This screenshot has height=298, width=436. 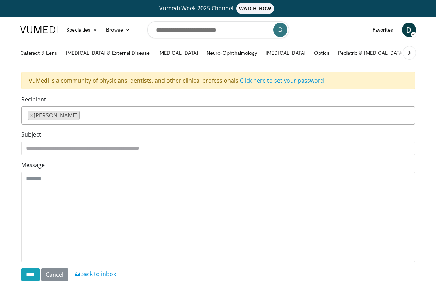 What do you see at coordinates (34, 99) in the screenshot?
I see `label: Recipient` at bounding box center [34, 99].